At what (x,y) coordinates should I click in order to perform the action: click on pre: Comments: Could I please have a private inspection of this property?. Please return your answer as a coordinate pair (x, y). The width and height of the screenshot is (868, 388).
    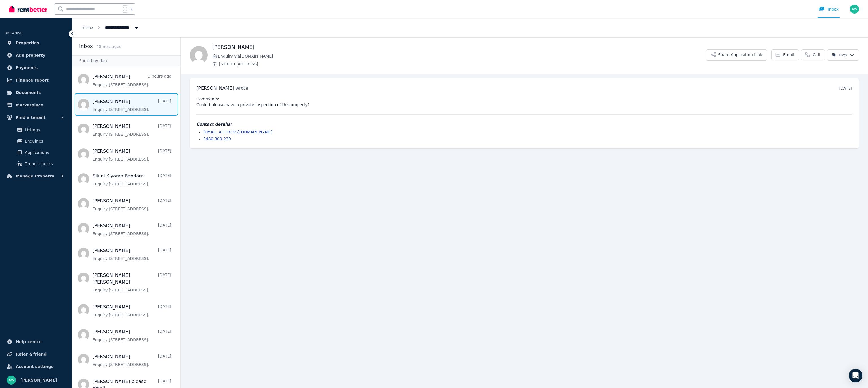
    Looking at the image, I should click on (524, 102).